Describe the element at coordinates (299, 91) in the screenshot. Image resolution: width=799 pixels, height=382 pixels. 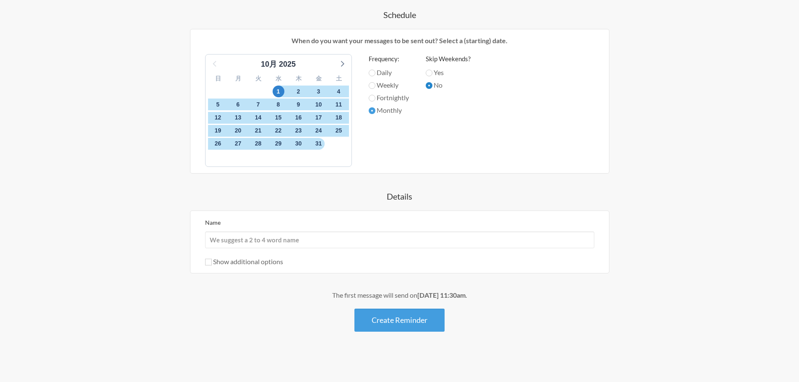
I see `span: 2025年11月2日日曜日` at that location.